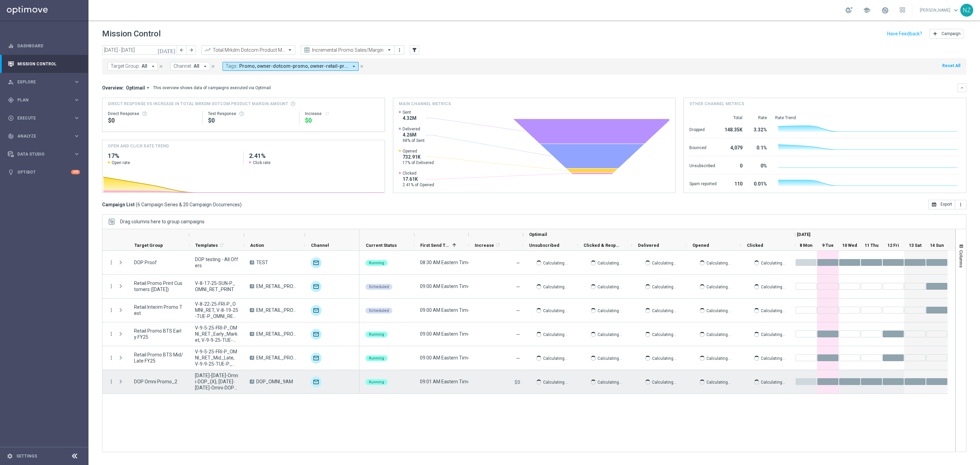 Image resolution: width=980 pixels, height=465 pixels. Describe the element at coordinates (45, 154) in the screenshot. I see `span: Data Studio` at that location.